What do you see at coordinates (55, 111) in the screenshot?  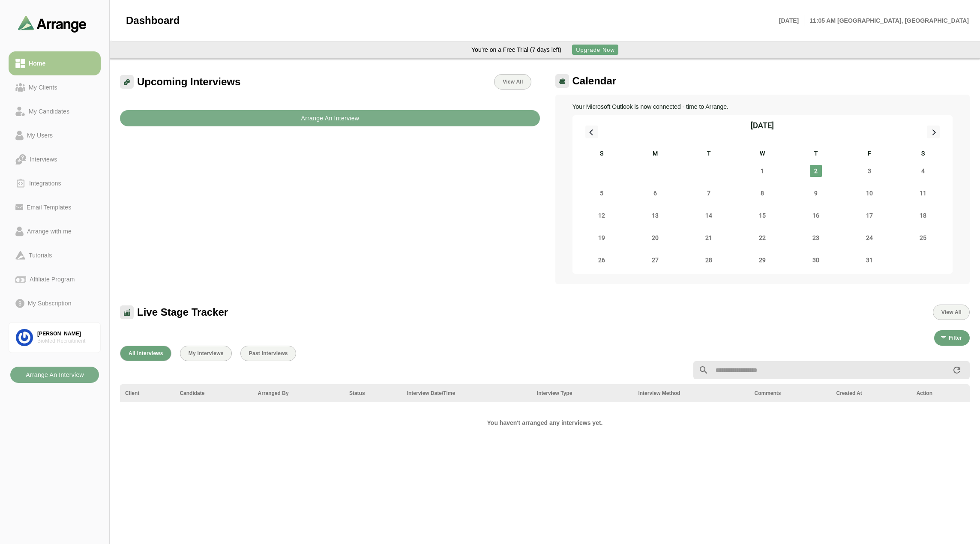 I see `a: My Candidates` at bounding box center [55, 111].